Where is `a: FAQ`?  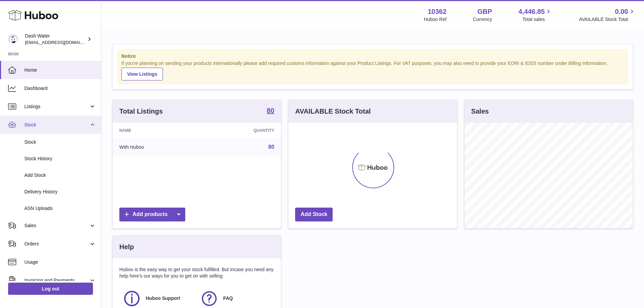
a: FAQ is located at coordinates (235, 299).